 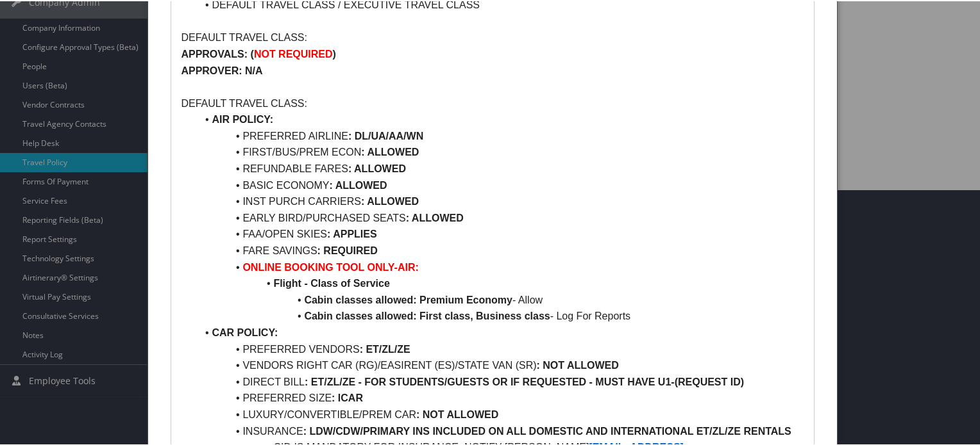 What do you see at coordinates (499, 250) in the screenshot?
I see `li: FARE SAVINGS` at bounding box center [499, 250].